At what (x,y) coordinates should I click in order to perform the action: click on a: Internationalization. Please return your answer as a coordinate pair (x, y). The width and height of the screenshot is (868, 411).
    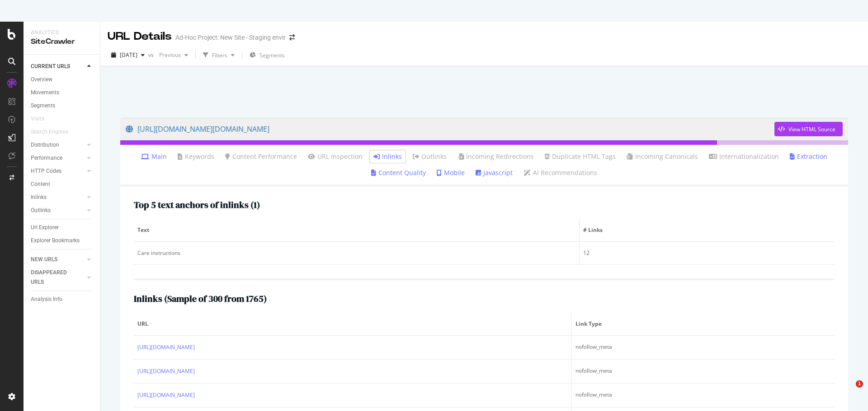
    Looking at the image, I should click on (744, 157).